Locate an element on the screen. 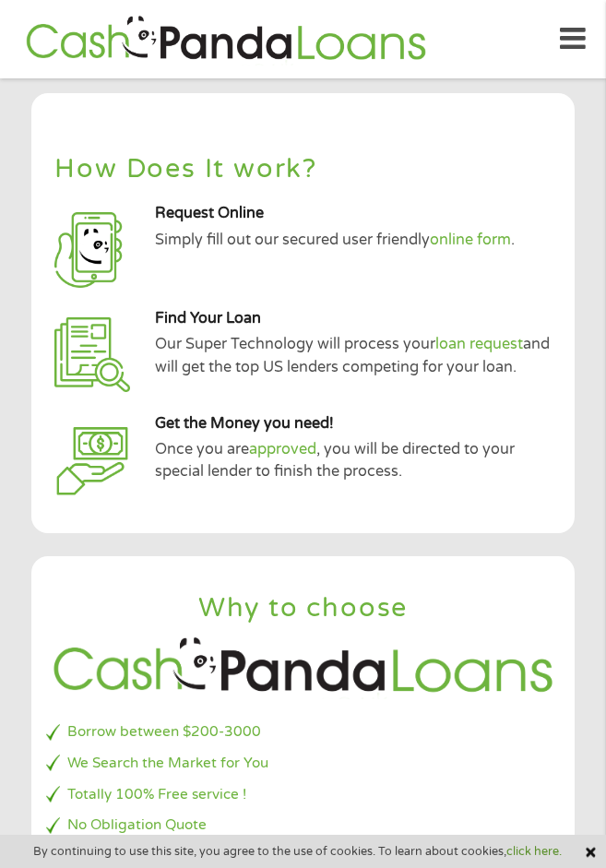 The height and width of the screenshot is (868, 606). a: online form is located at coordinates (470, 240).